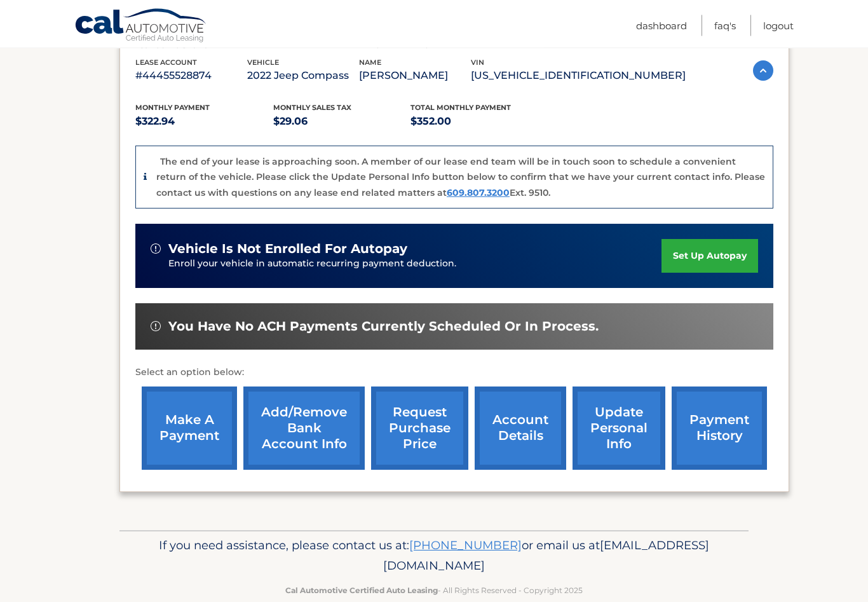 This screenshot has width=868, height=602. What do you see at coordinates (434, 590) in the screenshot?
I see `p: - All Rights Reserved - Copyright 2025` at bounding box center [434, 590].